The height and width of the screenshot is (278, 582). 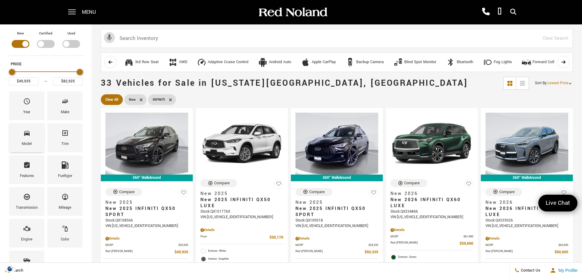 I want to click on span: Features, so click(x=27, y=167).